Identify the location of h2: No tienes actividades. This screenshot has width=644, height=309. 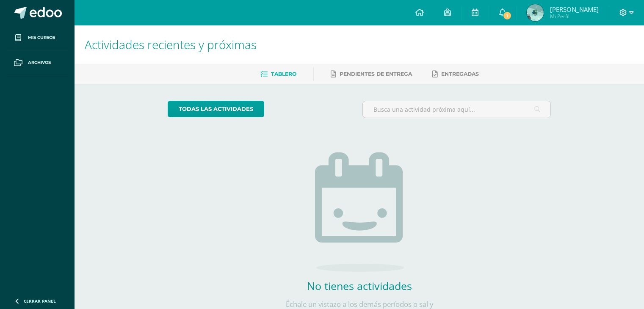
(360, 286).